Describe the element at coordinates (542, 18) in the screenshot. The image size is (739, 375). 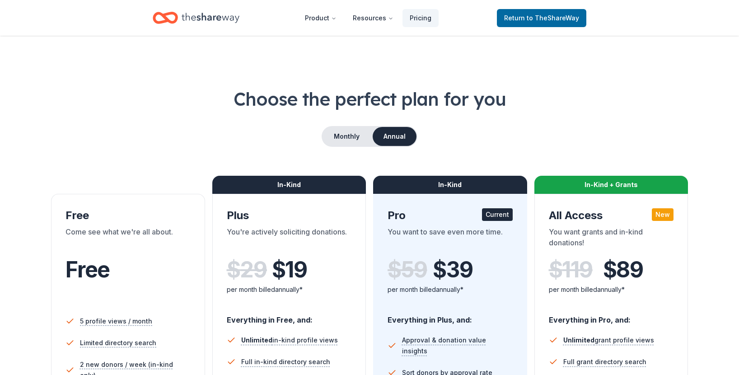
I see `span: Return` at that location.